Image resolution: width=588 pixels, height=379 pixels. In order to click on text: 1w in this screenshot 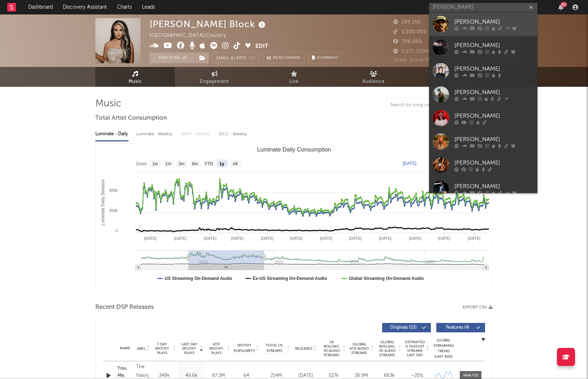, I will do `click(155, 164)`.